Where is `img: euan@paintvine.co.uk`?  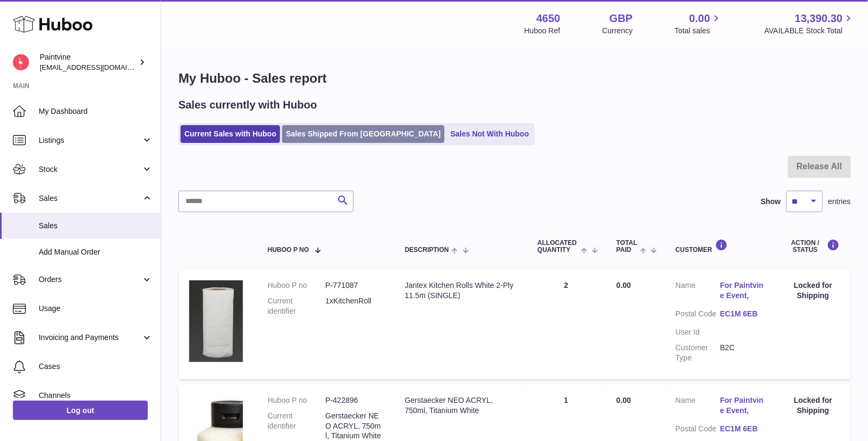 img: euan@paintvine.co.uk is located at coordinates (21, 62).